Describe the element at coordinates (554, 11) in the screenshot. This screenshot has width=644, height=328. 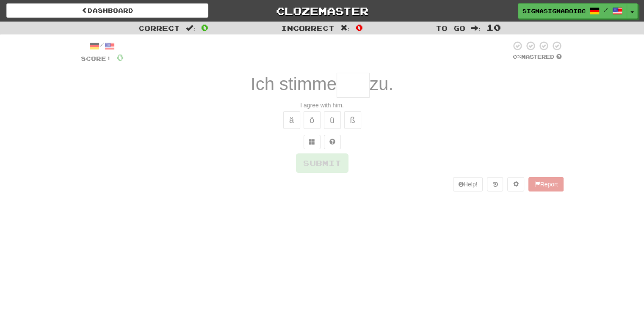
I see `span: sigmasigmaboiboiboi` at that location.